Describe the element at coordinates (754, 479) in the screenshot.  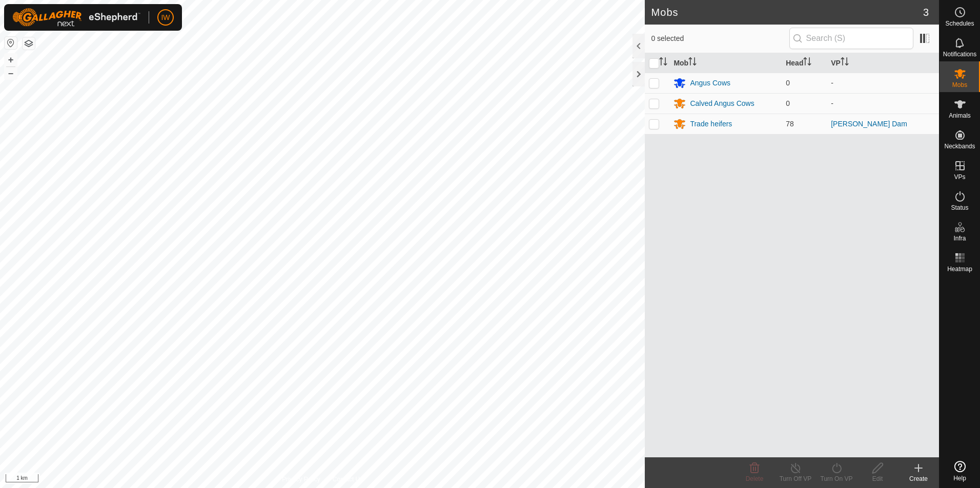
I see `span: Delete` at that location.